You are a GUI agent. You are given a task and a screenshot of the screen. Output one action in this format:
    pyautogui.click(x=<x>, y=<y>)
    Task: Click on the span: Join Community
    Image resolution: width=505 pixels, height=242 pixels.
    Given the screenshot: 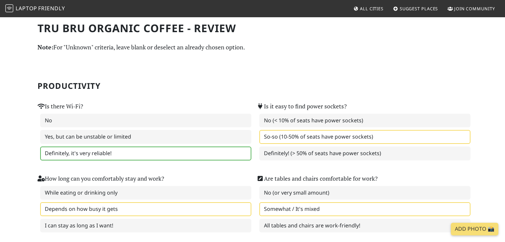 What is the action you would take?
    pyautogui.click(x=474, y=9)
    